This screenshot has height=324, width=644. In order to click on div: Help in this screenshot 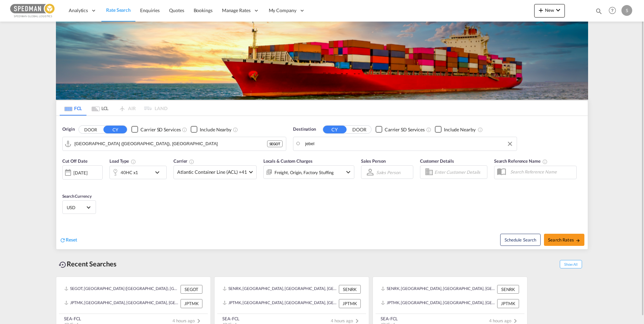, I will do `click(614, 11)`.